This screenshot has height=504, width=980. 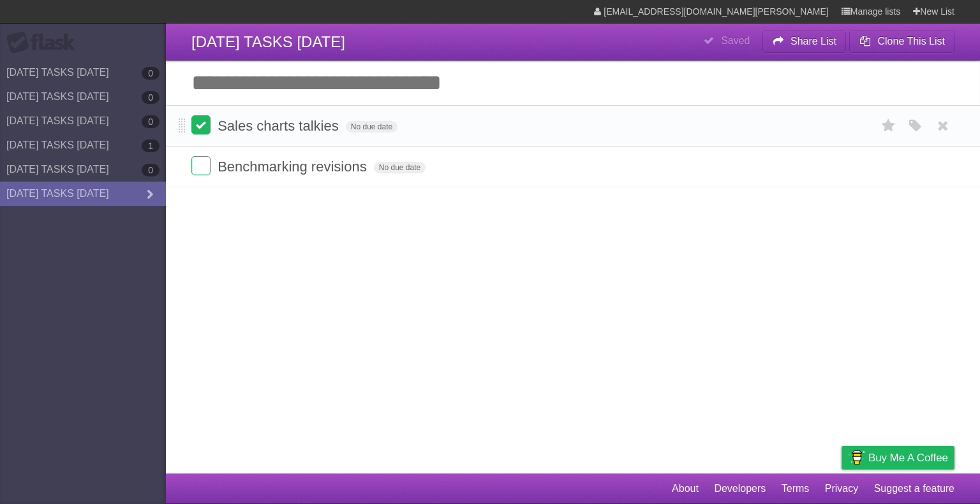 I want to click on b: 1, so click(x=151, y=146).